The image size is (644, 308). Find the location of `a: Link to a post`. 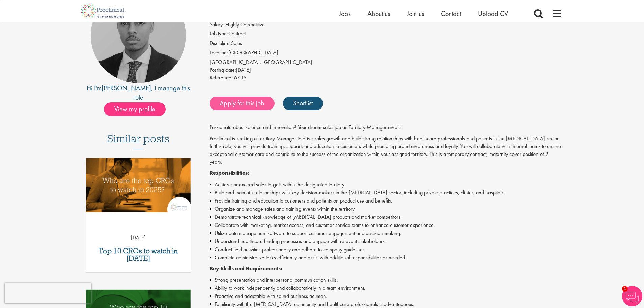

a: Link to a post is located at coordinates (138, 188).